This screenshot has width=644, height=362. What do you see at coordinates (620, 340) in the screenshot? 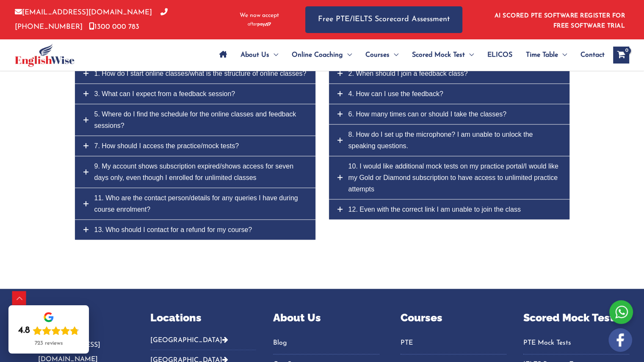
I see `img: white-facebook.png` at bounding box center [620, 340].